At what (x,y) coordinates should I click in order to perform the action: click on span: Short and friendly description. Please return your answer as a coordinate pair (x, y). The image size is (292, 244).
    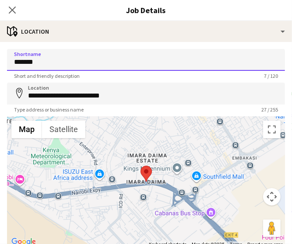
    Looking at the image, I should click on (47, 76).